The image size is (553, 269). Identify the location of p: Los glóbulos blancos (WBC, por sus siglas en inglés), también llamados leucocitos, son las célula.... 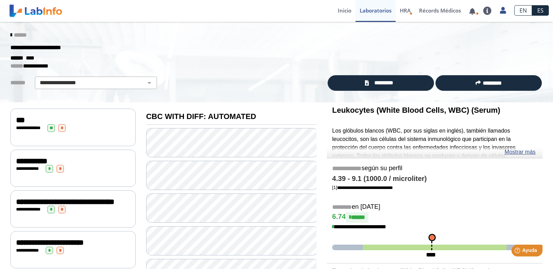
(434, 177).